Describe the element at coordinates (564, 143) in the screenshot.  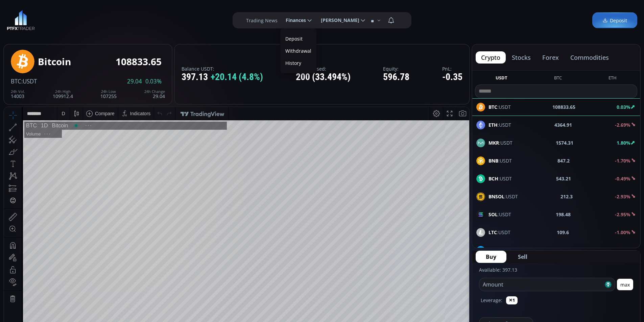
I see `b: 1574.31` at that location.